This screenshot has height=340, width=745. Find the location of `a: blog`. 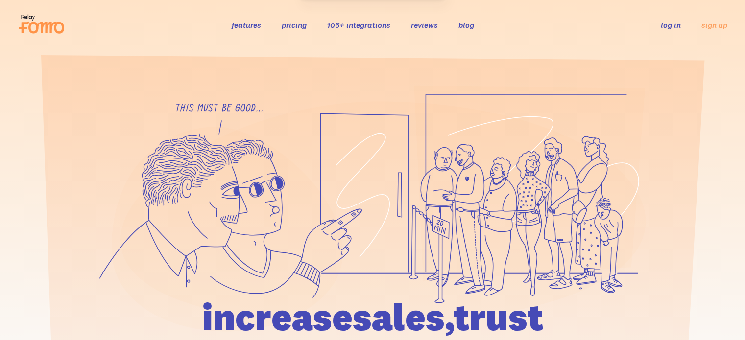

a: blog is located at coordinates (466, 25).